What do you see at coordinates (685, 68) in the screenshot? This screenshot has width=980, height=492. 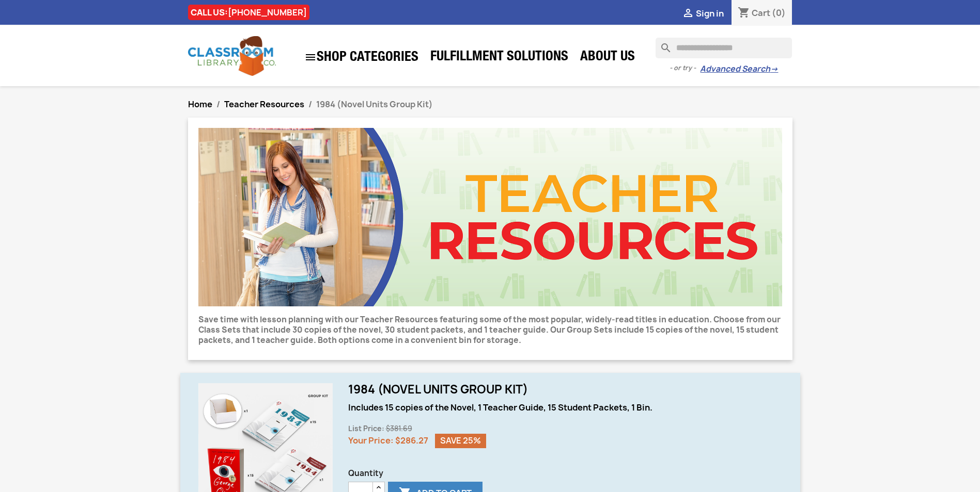 I see `span: - or try -` at bounding box center [685, 68].